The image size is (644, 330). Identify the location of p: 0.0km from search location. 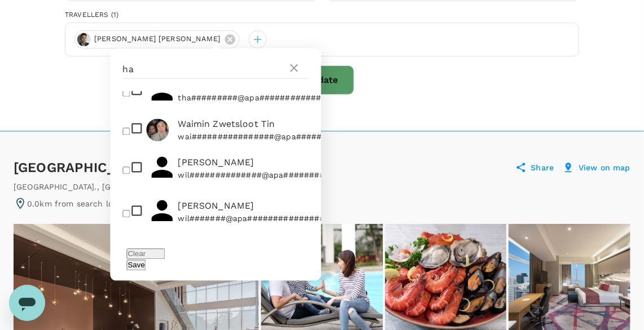
(82, 204).